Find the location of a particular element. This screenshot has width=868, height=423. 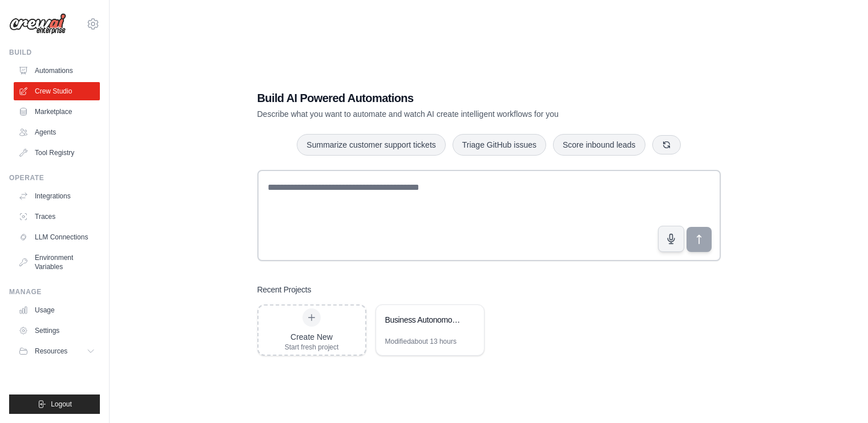

button: Get new suggestions is located at coordinates (666, 145).